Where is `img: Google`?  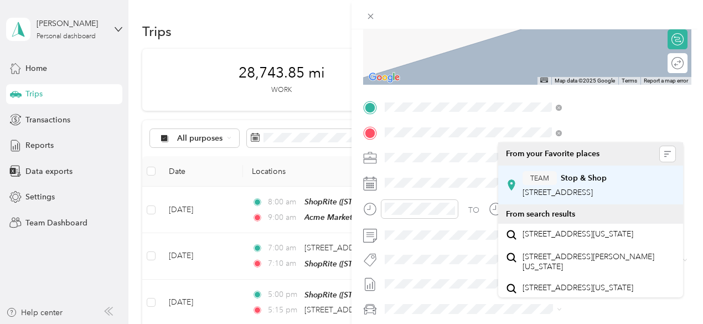 img: Google is located at coordinates (384, 77).